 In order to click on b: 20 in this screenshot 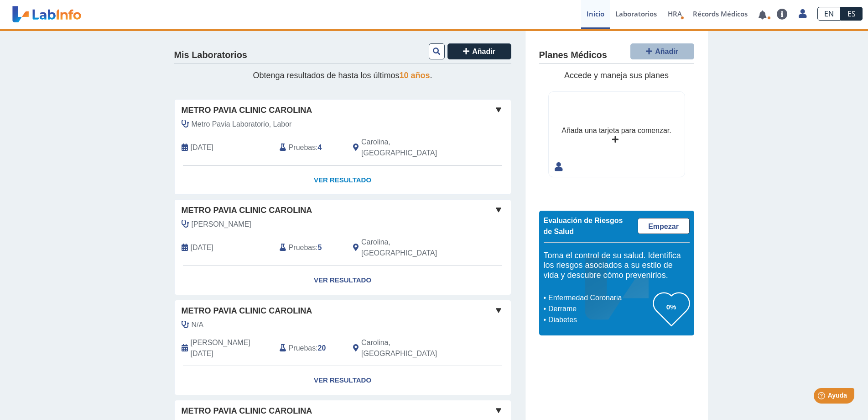, I will do `click(322, 347)`.